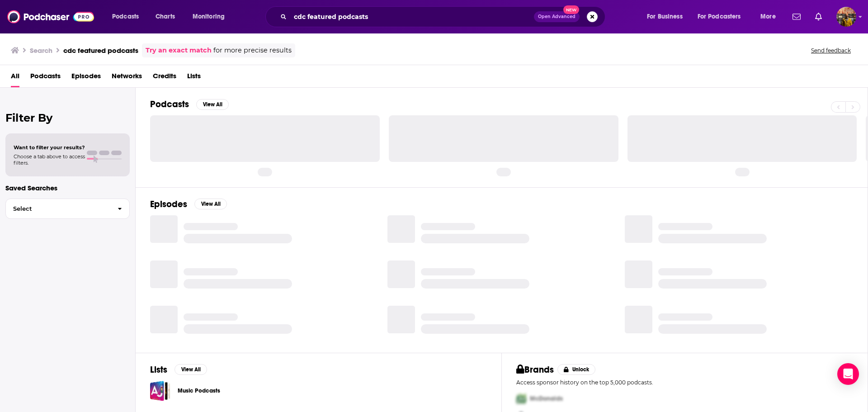 Image resolution: width=868 pixels, height=412 pixels. What do you see at coordinates (158, 369) in the screenshot?
I see `h2: Lists` at bounding box center [158, 369].